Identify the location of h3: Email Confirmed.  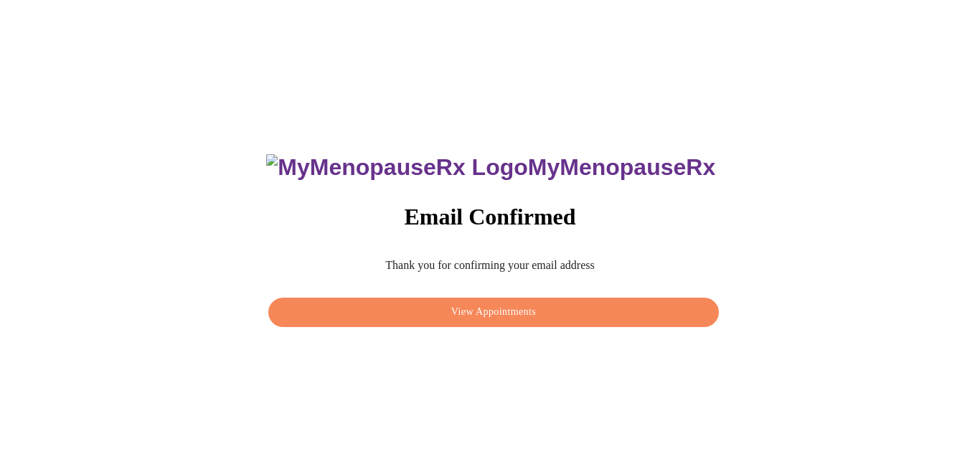
(490, 217).